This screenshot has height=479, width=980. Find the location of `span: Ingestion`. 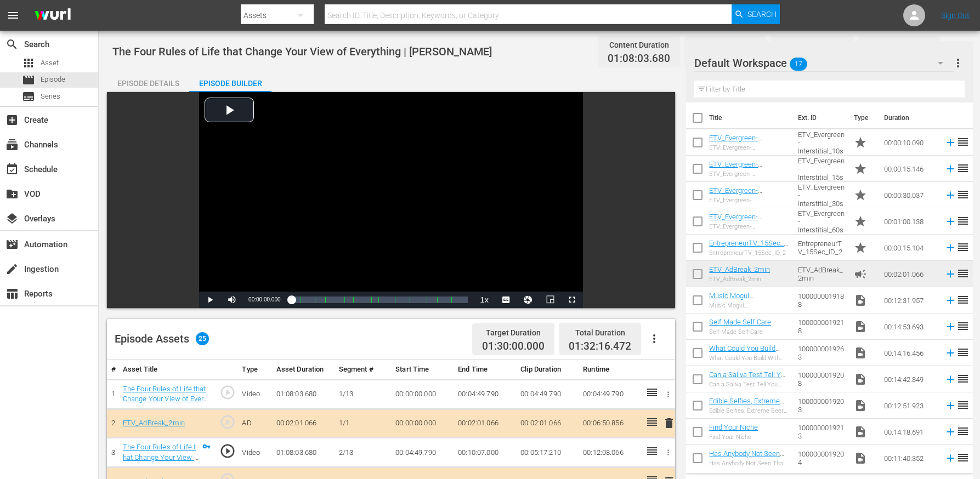

span: Ingestion is located at coordinates (12, 269).